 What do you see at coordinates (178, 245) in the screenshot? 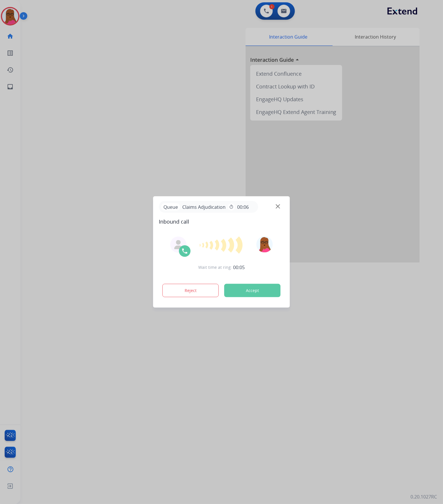
I see `img: agent-avatar` at bounding box center [178, 245].